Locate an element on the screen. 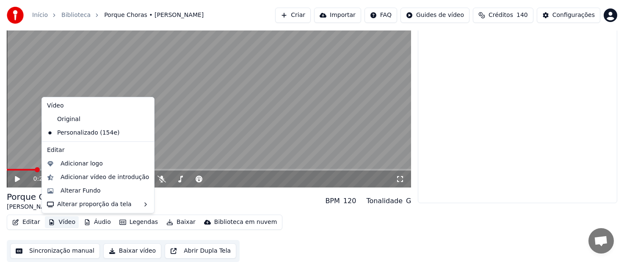  div: Biblioteca em nuvem is located at coordinates (245, 222).